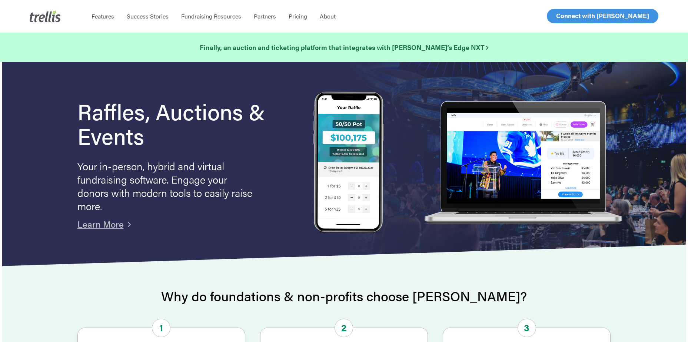 Image resolution: width=688 pixels, height=342 pixels. I want to click on img: Trellis Raffles, Auctions and Event Fundraising, so click(349, 163).